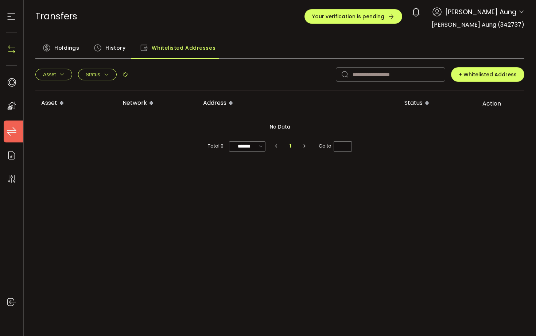 This screenshot has height=336, width=536. Describe the element at coordinates (488, 74) in the screenshot. I see `button: + Whitelisted Address` at that location.